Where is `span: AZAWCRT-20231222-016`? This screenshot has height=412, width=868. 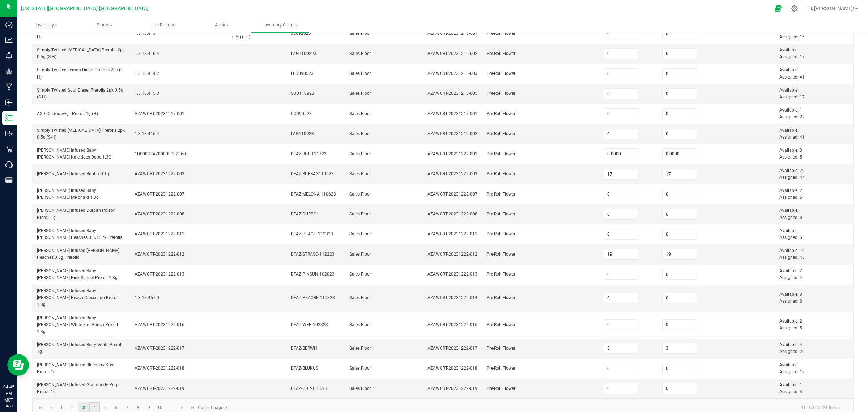
span: AZAWCRT-20231222-016 is located at coordinates (160, 325).